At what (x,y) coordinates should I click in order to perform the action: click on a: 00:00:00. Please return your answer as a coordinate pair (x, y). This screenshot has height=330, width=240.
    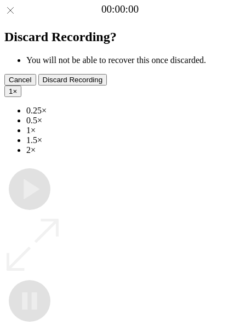
    Looking at the image, I should click on (120, 9).